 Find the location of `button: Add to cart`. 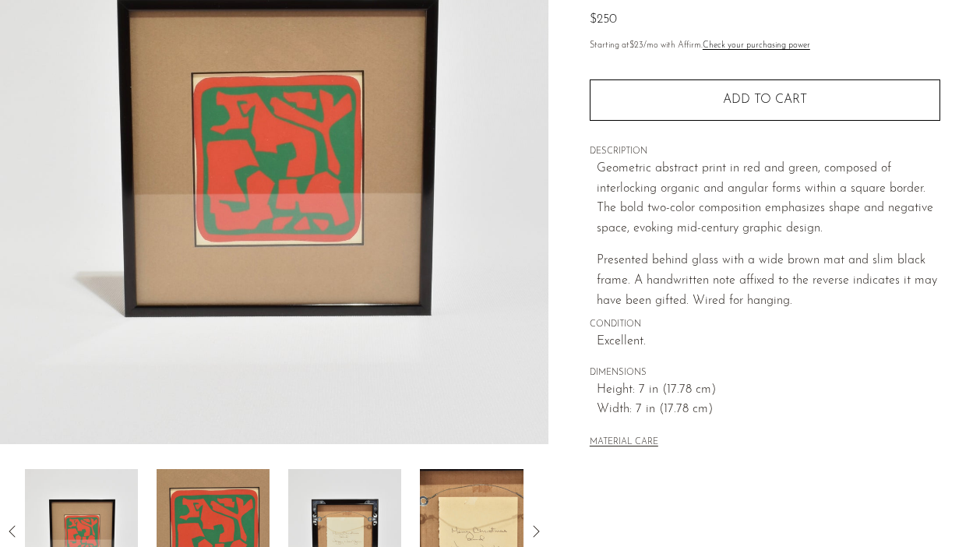

button: Add to cart is located at coordinates (766, 100).